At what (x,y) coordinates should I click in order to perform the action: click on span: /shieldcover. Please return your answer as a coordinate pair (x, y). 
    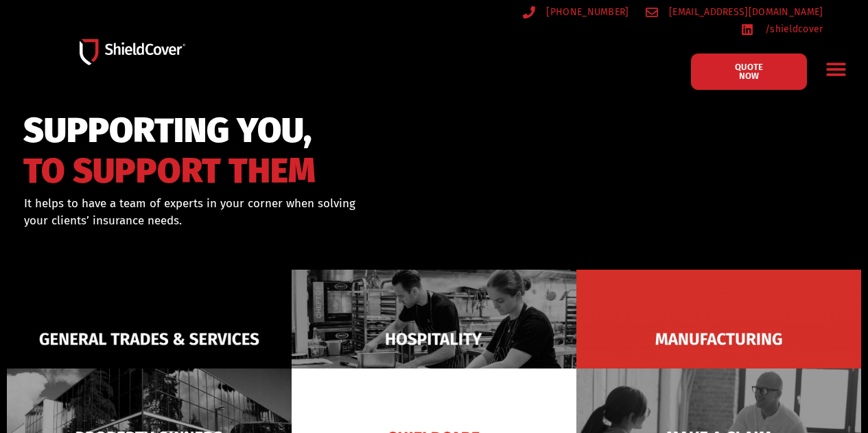
    Looking at the image, I should click on (792, 29).